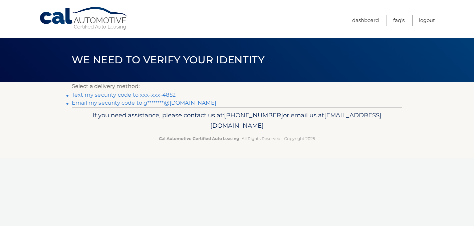 The height and width of the screenshot is (226, 474). Describe the element at coordinates (199, 138) in the screenshot. I see `strong: Cal Automotive Certified Auto Leasing` at that location.